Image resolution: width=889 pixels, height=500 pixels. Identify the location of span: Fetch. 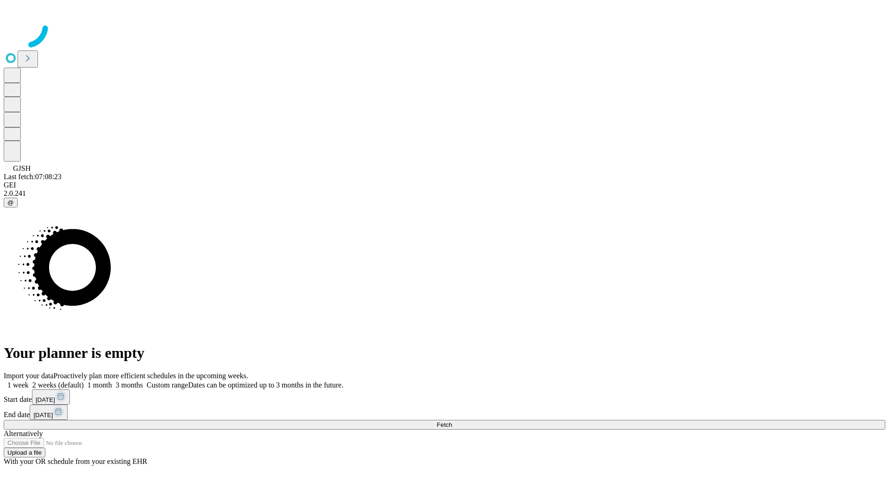
(444, 425).